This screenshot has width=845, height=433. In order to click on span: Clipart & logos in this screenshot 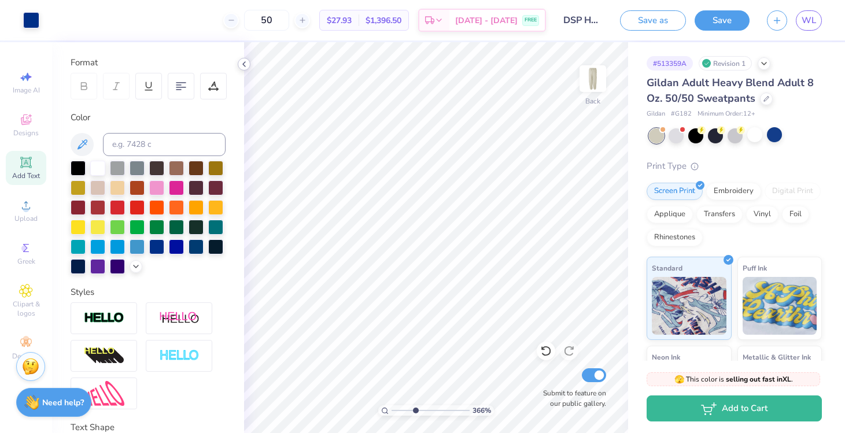, I will do `click(26, 309)`.